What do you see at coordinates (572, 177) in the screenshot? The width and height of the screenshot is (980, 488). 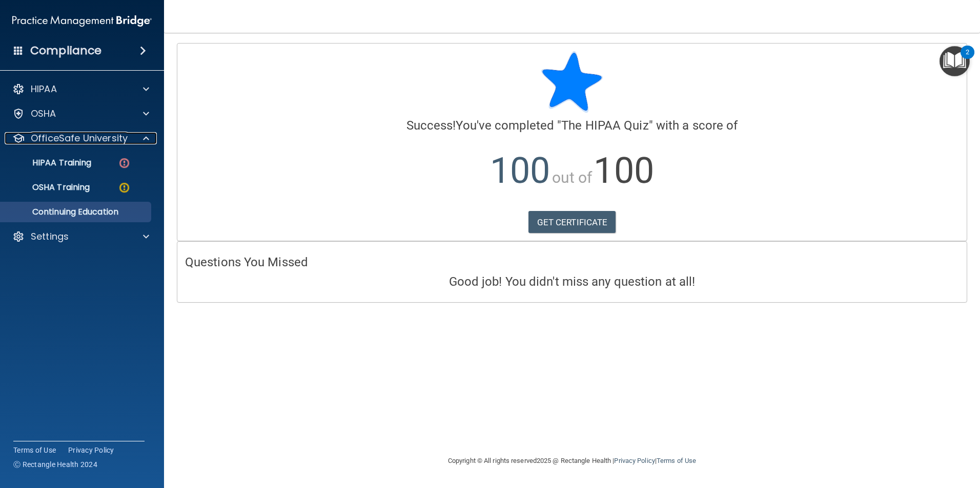 I see `span: out of` at bounding box center [572, 177].